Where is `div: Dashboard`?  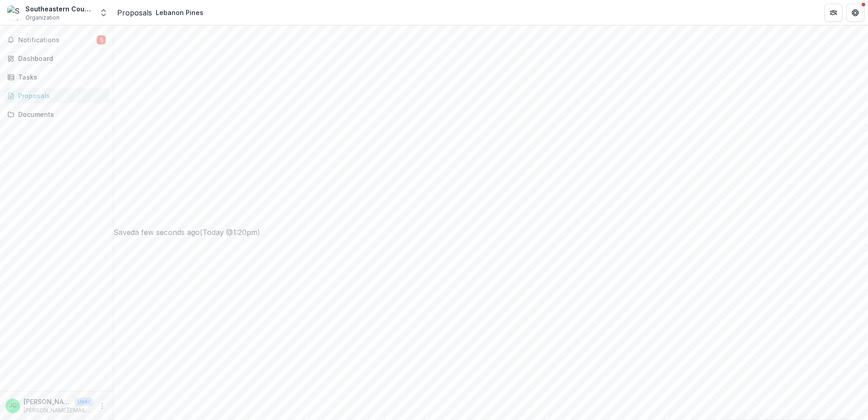
div: Dashboard is located at coordinates (60, 59).